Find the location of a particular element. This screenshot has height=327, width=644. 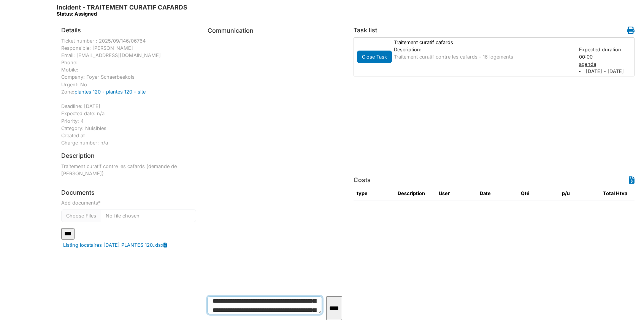

div: Traitement curatif cafards is located at coordinates (482, 42).